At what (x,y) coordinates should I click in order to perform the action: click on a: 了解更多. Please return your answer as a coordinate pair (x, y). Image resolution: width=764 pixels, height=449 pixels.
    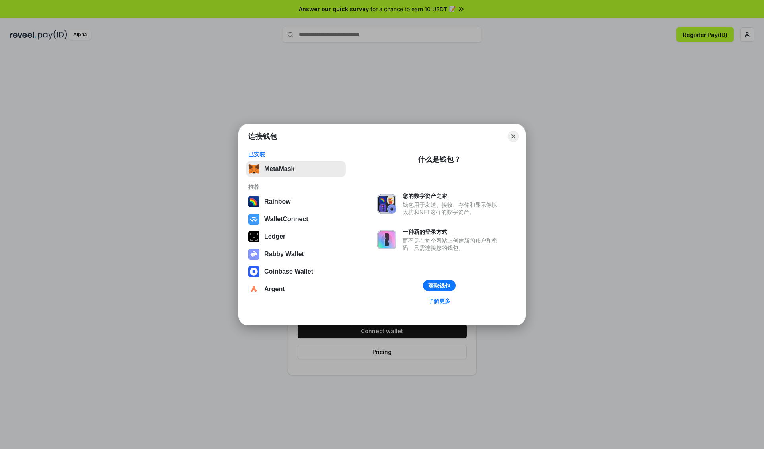
    Looking at the image, I should click on (439, 301).